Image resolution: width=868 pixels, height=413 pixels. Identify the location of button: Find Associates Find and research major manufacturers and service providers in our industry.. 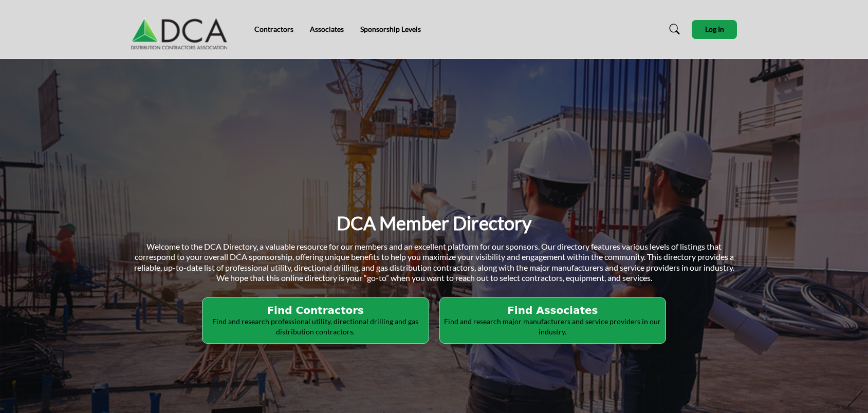
(553, 321).